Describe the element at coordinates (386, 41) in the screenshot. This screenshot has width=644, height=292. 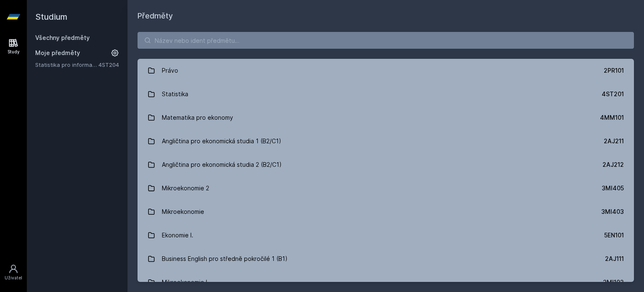
I see `input: Název nebo ident předmětu…` at that location.